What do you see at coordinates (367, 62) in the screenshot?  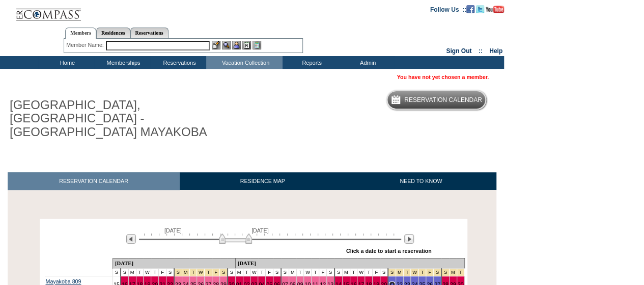 I see `td: Admin` at bounding box center [367, 62].